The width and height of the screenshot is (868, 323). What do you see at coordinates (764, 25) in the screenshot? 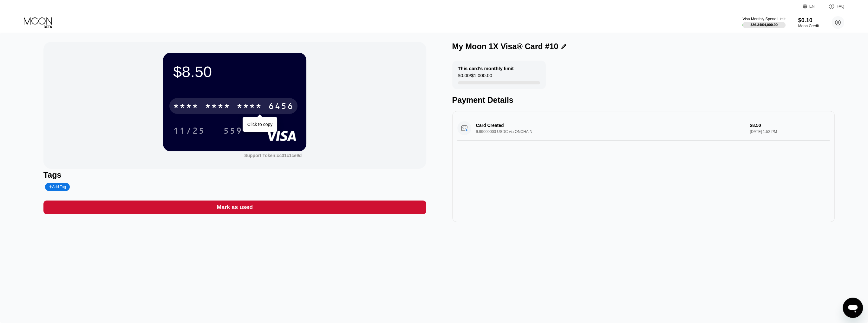
I see `div: $36.34 / $4,000.00` at bounding box center [764, 25].